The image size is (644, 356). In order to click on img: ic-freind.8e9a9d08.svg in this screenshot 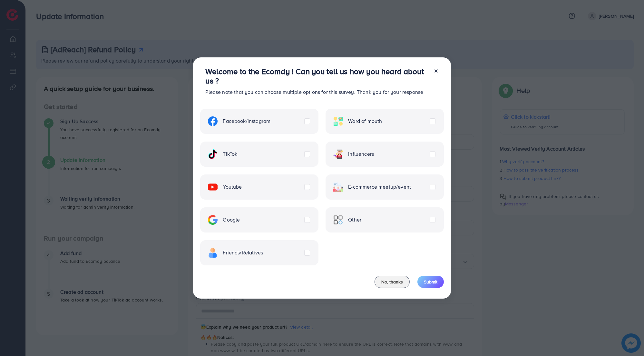, I will do `click(212, 253)`.